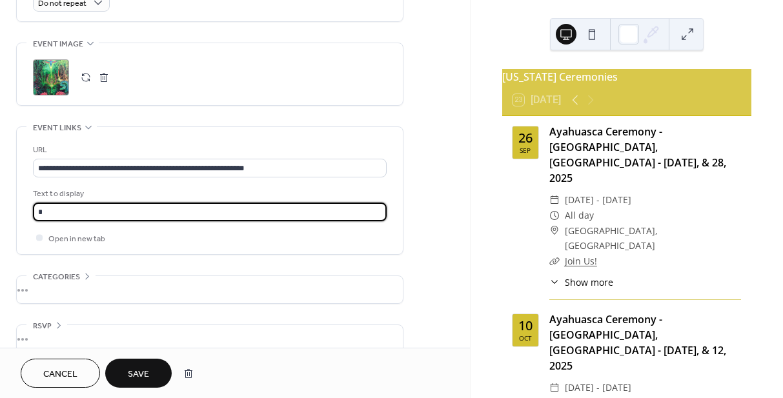  I want to click on div: Sep, so click(525, 150).